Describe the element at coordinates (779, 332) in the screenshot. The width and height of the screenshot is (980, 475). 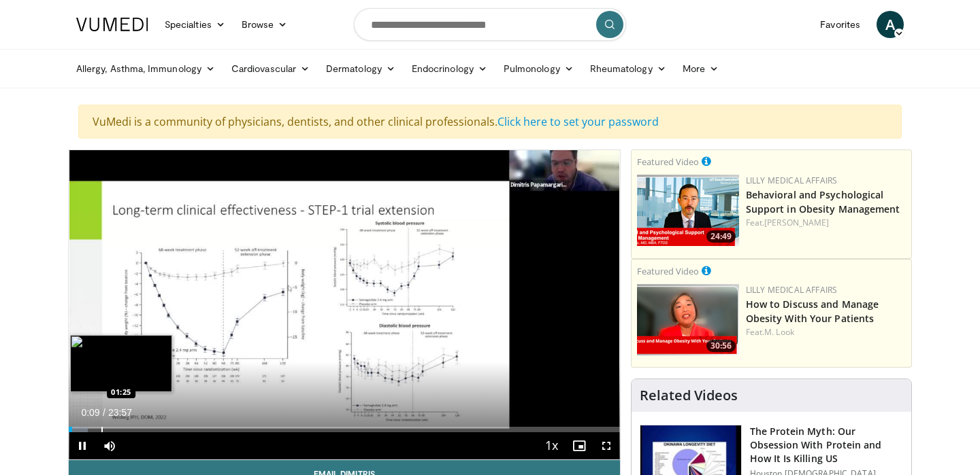
I see `a: M. Look` at that location.